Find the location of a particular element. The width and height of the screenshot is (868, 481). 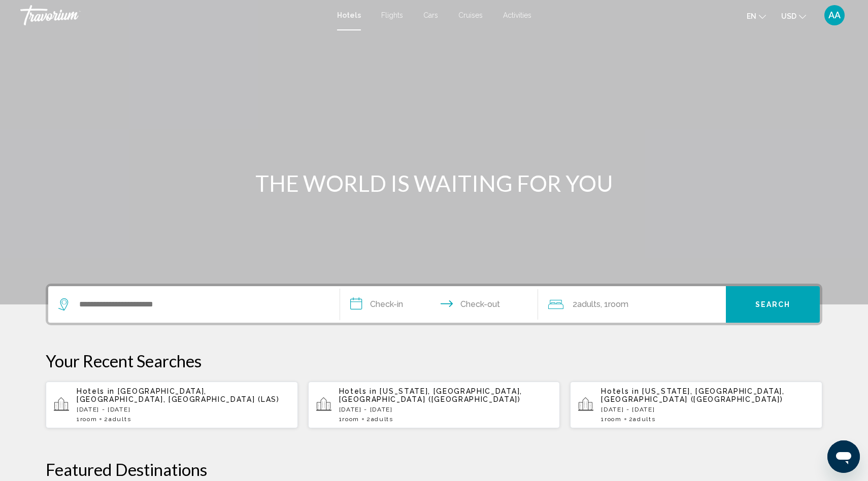

span: Search is located at coordinates (773, 305).